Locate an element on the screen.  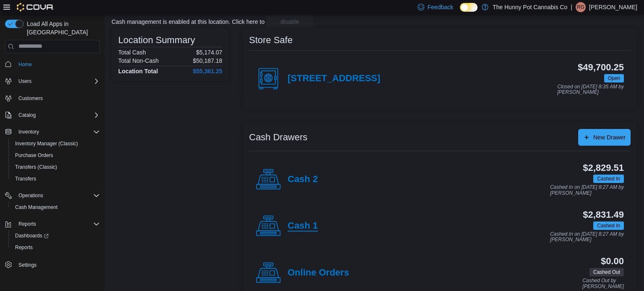
p: $50,187.18 is located at coordinates (207, 61).